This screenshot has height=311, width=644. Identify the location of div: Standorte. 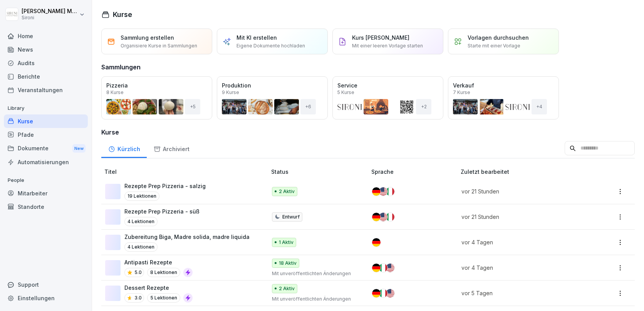
(46, 206).